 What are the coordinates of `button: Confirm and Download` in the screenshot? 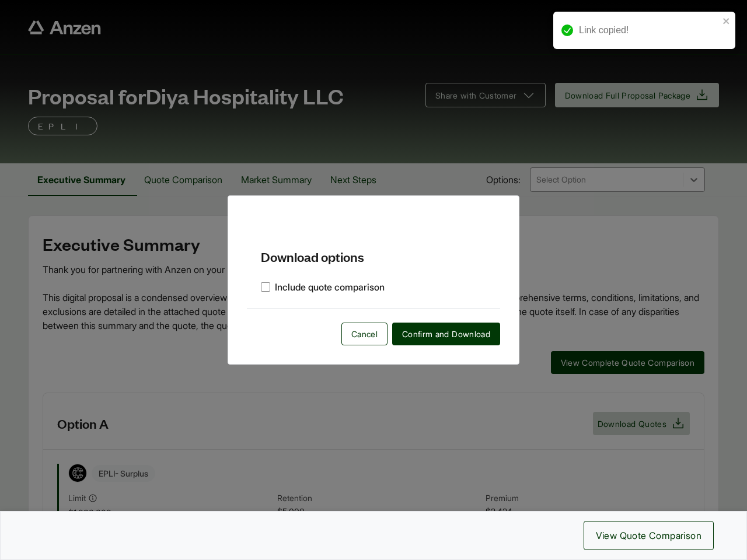 It's located at (446, 333).